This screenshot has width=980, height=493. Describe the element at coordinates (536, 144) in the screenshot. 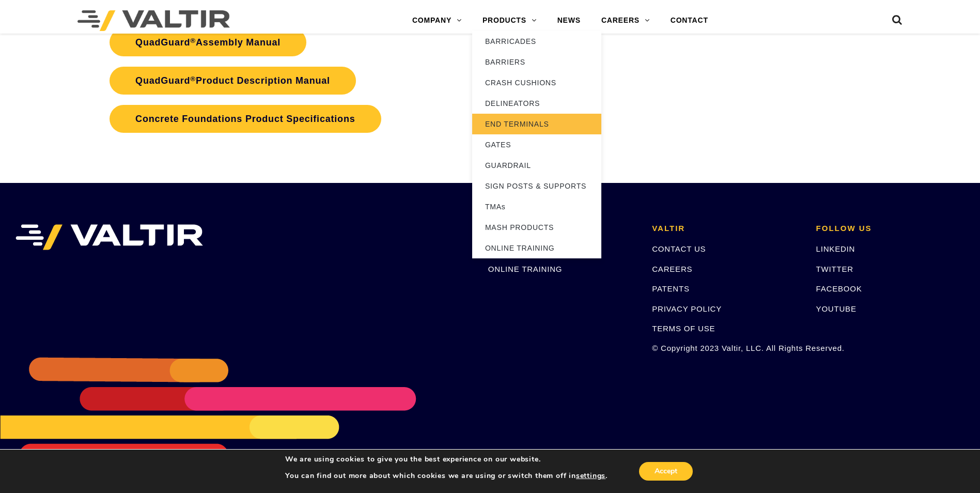

I see `a: GATES` at that location.